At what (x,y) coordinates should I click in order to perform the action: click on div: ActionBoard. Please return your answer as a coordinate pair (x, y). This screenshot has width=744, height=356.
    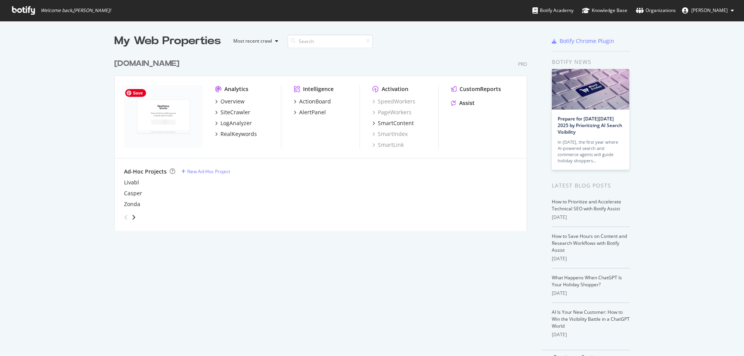
    Looking at the image, I should click on (315, 102).